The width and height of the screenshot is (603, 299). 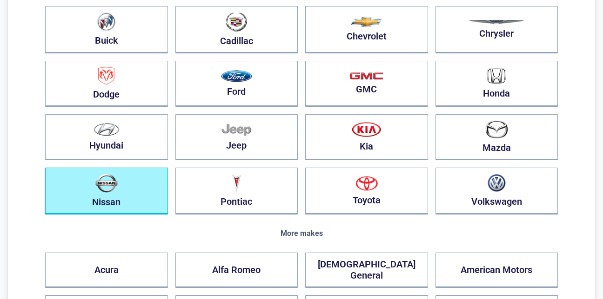 I want to click on button: Toyota, so click(x=366, y=191).